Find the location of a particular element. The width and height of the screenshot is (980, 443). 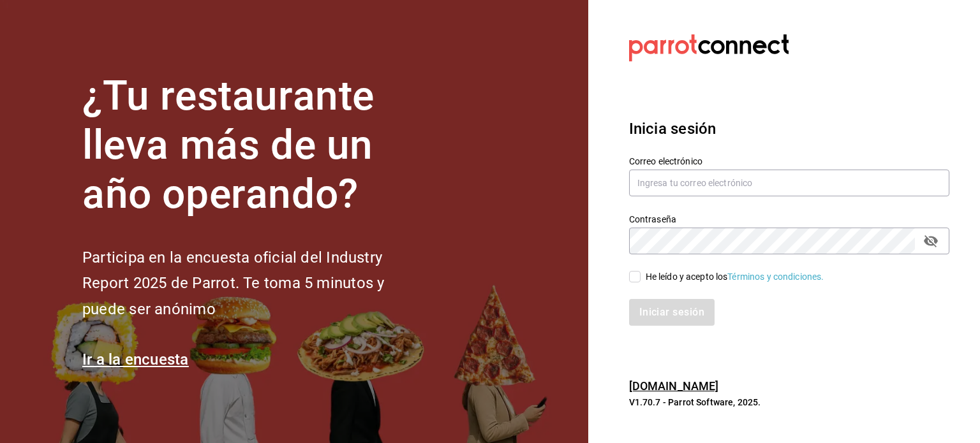

input: Ingresa tu correo electrónico is located at coordinates (790, 183).